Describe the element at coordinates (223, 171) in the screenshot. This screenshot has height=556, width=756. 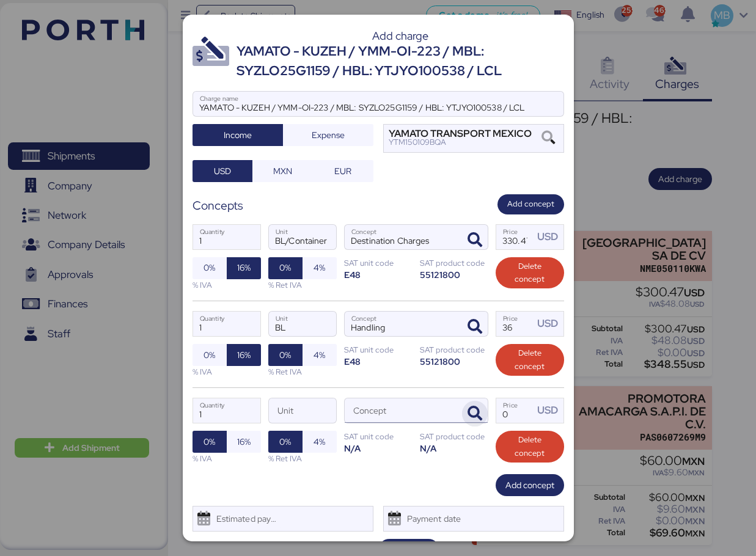
I see `button: USD` at that location.